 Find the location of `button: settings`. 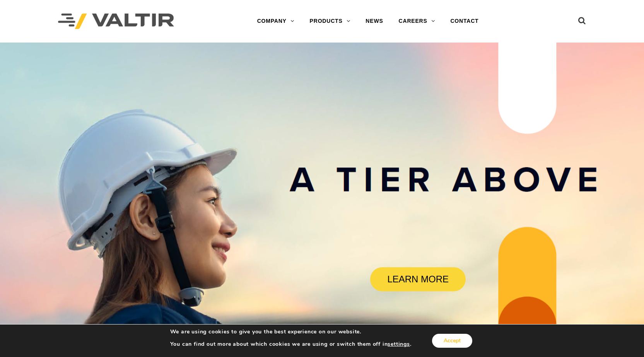

button: settings is located at coordinates (398, 344).